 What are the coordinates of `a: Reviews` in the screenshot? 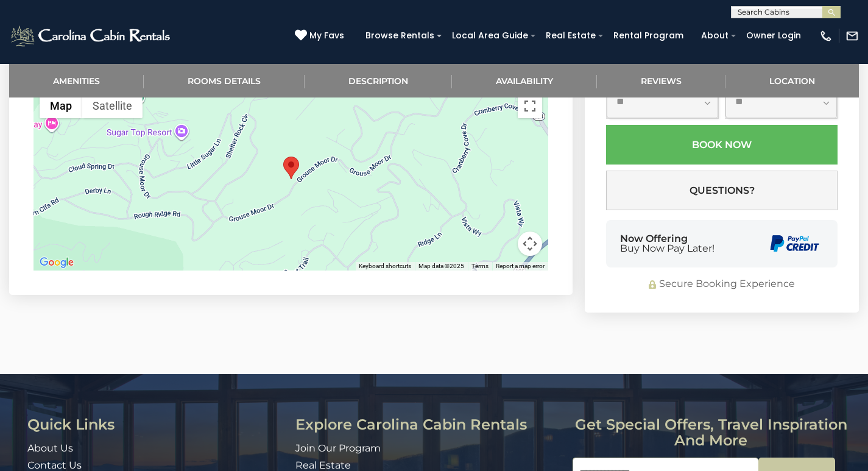 It's located at (661, 81).